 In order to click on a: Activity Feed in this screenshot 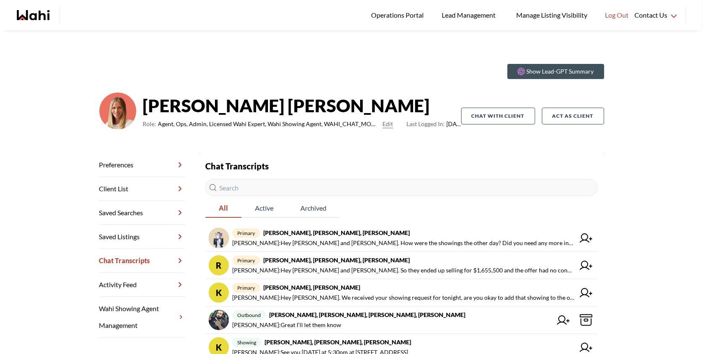, I will do `click(142, 285)`.